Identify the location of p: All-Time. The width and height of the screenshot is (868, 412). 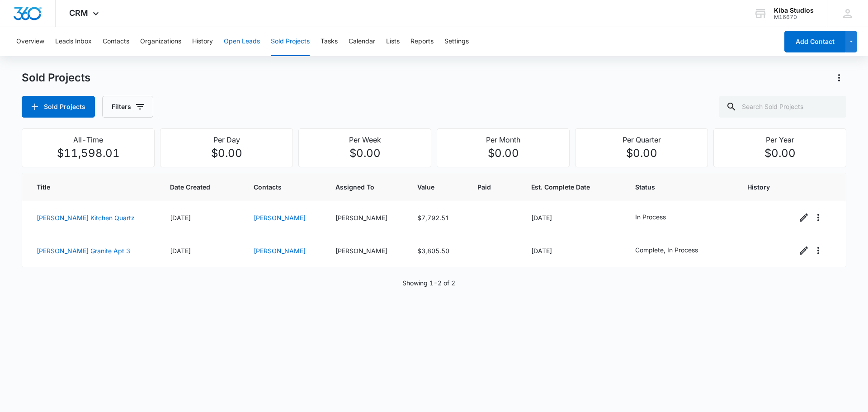
(88, 140).